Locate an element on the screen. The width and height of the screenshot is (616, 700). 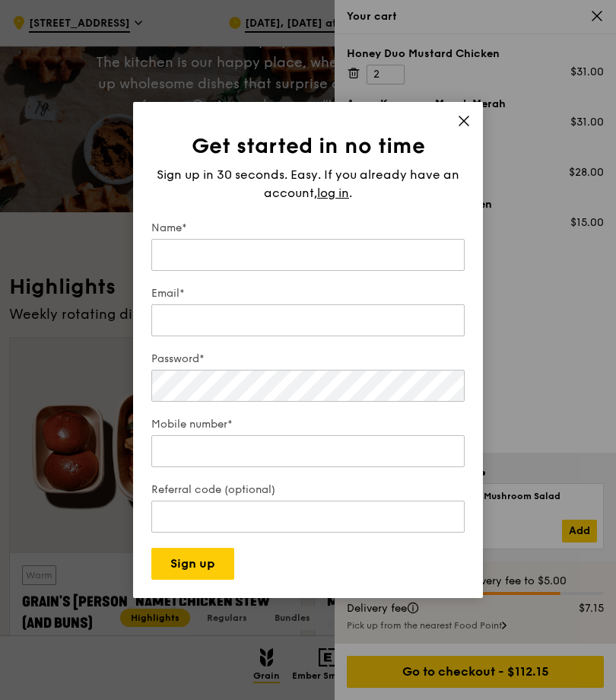
label: Name* is located at coordinates (308, 228).